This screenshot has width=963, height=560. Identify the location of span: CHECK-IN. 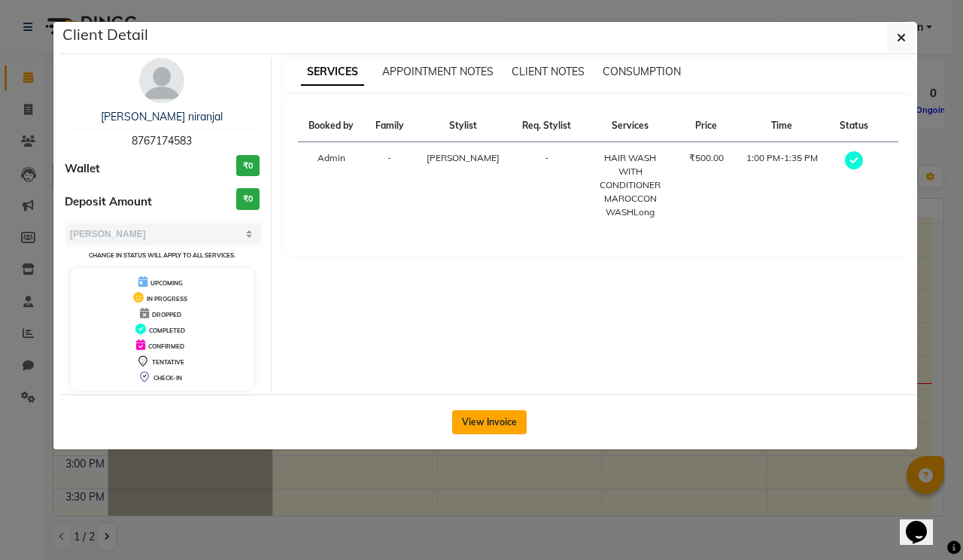
(168, 377).